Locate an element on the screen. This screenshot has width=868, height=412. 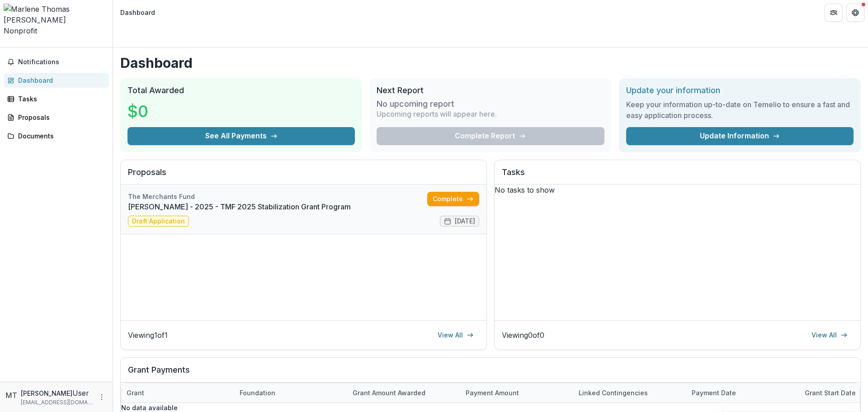
button: Notifications is located at coordinates (56, 62).